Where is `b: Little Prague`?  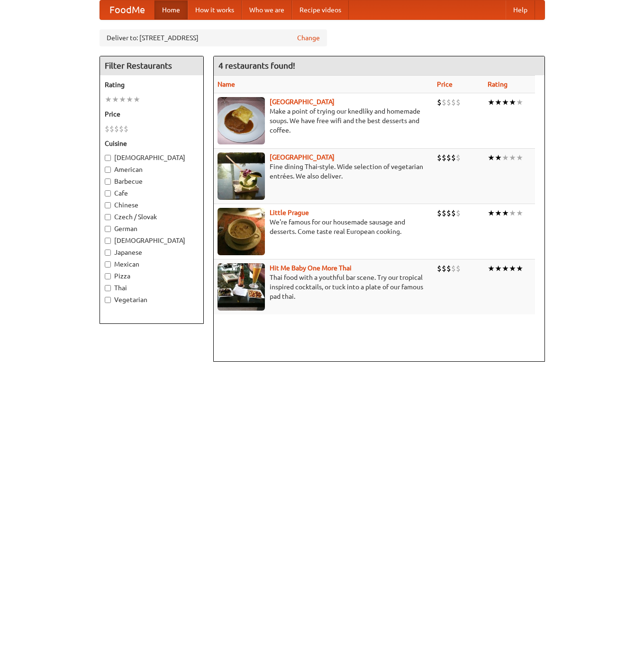
b: Little Prague is located at coordinates (289, 213).